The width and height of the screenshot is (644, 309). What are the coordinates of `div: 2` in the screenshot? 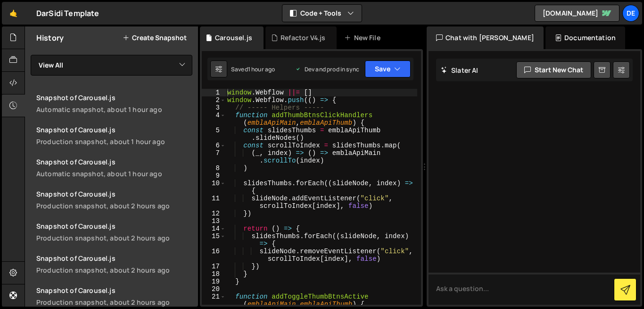 It's located at (213, 100).